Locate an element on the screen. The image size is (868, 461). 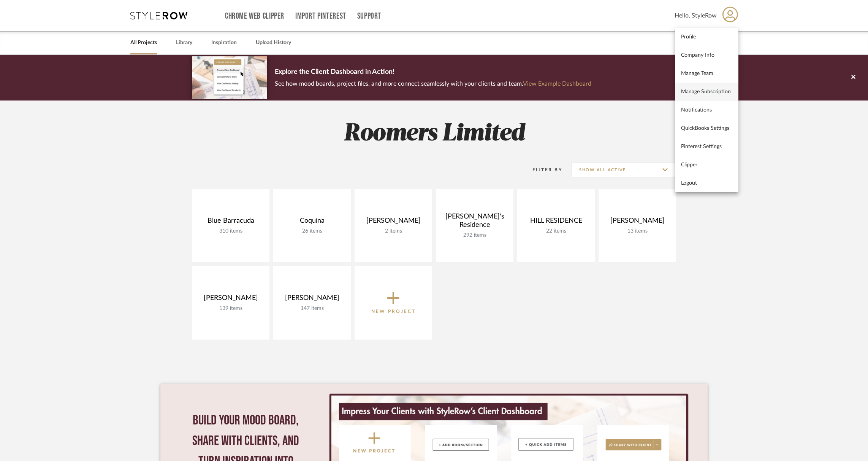
span: Notifications is located at coordinates (706, 110).